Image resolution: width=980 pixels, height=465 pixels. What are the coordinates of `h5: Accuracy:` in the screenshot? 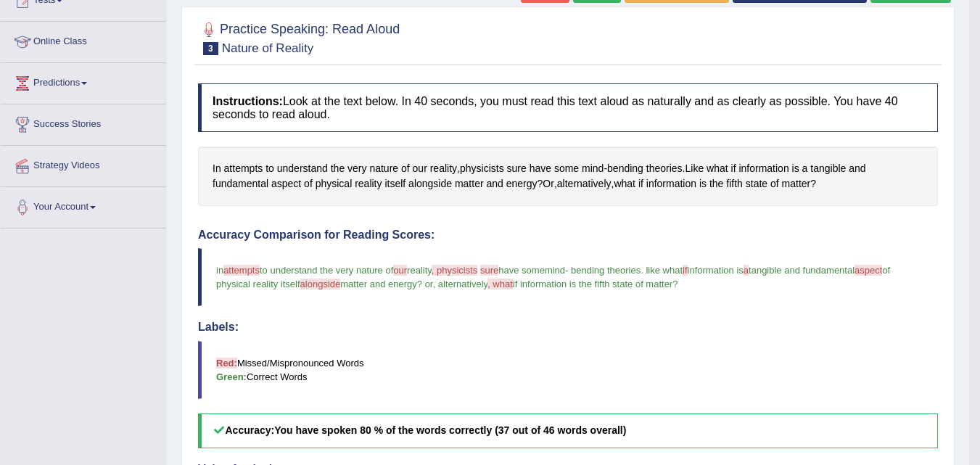 It's located at (568, 431).